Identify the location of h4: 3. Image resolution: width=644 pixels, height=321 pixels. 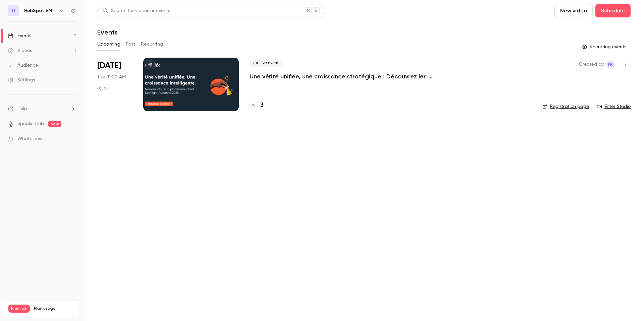
(262, 105).